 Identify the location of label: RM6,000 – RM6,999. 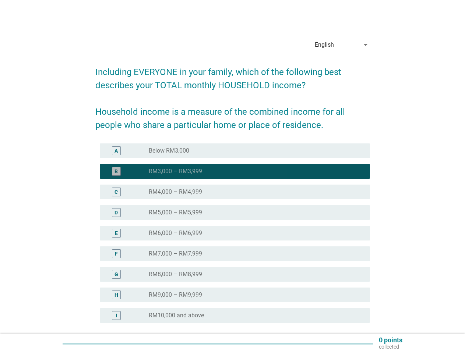
(175, 233).